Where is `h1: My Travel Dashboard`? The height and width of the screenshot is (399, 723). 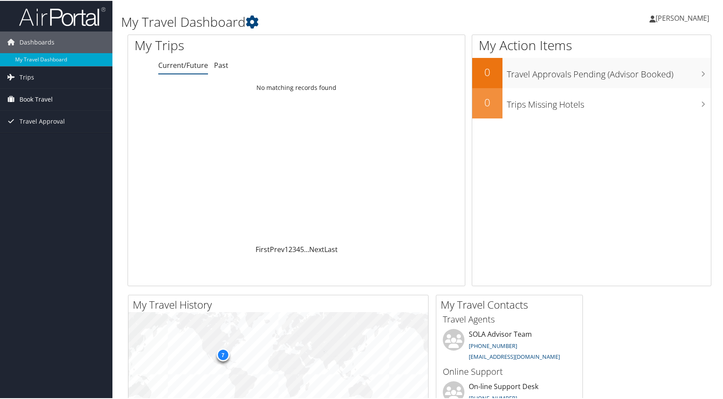 h1: My Travel Dashboard is located at coordinates (320, 21).